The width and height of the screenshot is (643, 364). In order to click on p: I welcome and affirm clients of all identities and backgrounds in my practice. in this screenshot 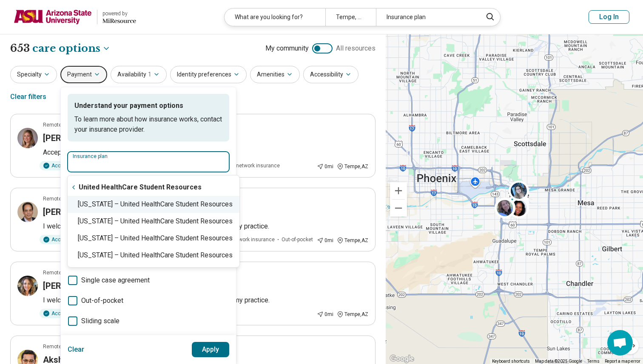, I will do `click(205, 227)`.